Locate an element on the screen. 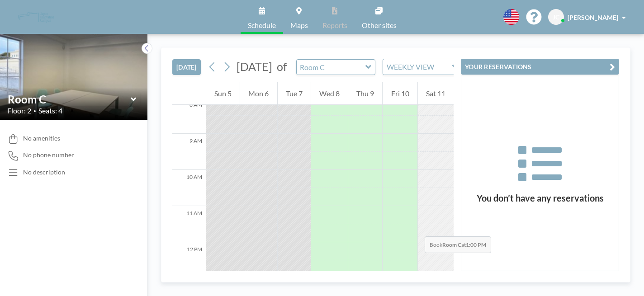 Image resolution: width=644 pixels, height=296 pixels. div: Thu 9 is located at coordinates (365, 94).